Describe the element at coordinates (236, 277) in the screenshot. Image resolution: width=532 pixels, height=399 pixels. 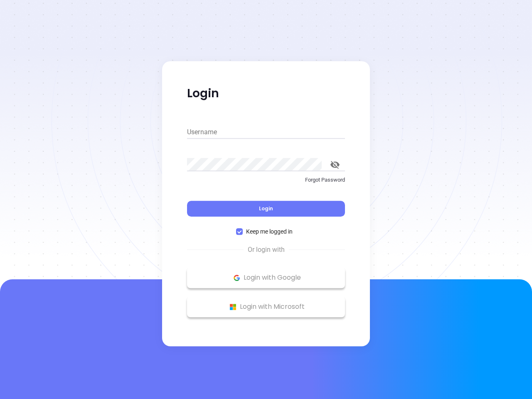
I see `img: Google Logo` at that location.